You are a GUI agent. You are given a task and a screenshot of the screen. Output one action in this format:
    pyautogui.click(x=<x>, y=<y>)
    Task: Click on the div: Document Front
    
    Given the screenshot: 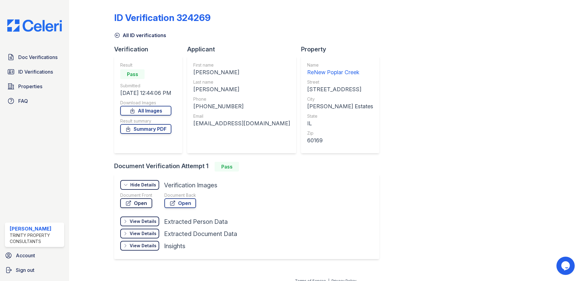 What is the action you would take?
    pyautogui.click(x=136, y=196)
    